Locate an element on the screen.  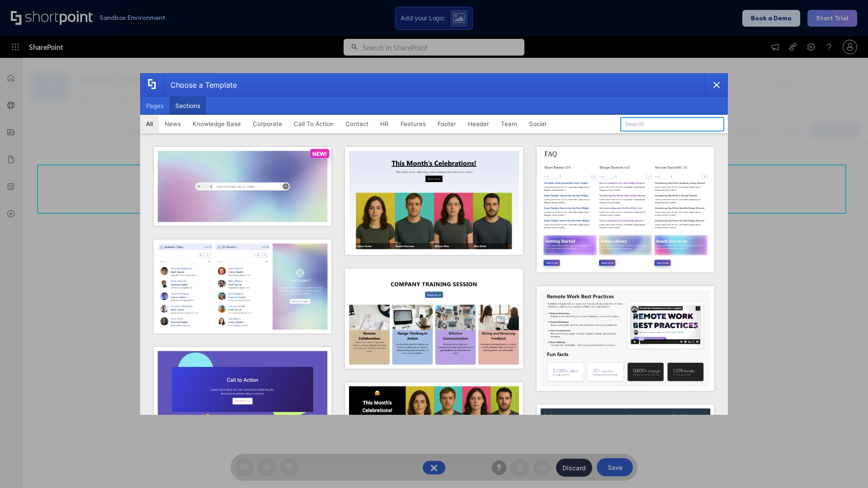
div: Chat Widget is located at coordinates (845, 466).